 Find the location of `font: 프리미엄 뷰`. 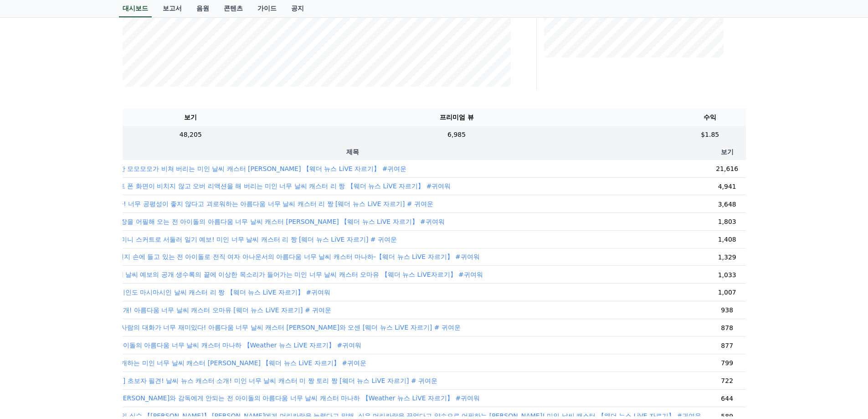

font: 프리미엄 뷰 is located at coordinates (457, 117).